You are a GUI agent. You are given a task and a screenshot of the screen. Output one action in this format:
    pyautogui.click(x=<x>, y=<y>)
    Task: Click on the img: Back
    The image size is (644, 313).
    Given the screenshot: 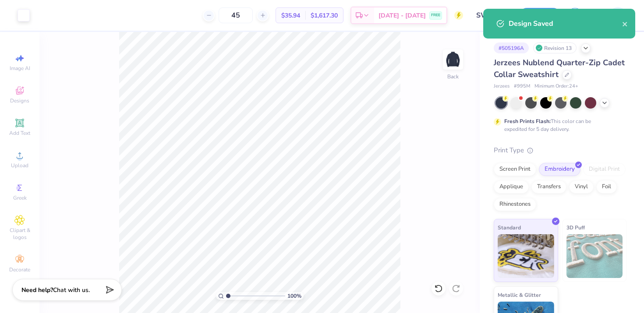 What is the action you would take?
    pyautogui.click(x=453, y=59)
    